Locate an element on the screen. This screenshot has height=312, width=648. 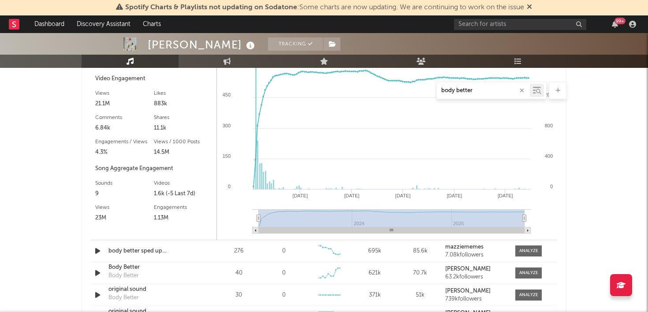
div: 6.84k is located at coordinates (124, 128).